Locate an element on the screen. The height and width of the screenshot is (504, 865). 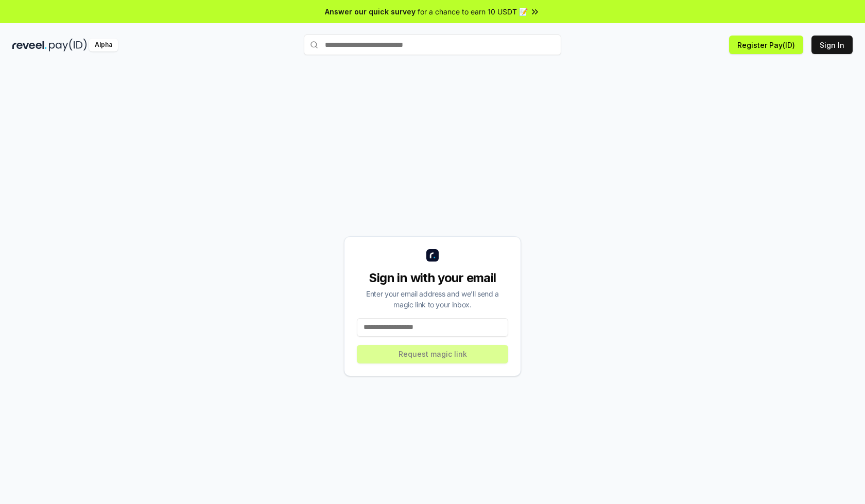
button: Sign In is located at coordinates (832, 45).